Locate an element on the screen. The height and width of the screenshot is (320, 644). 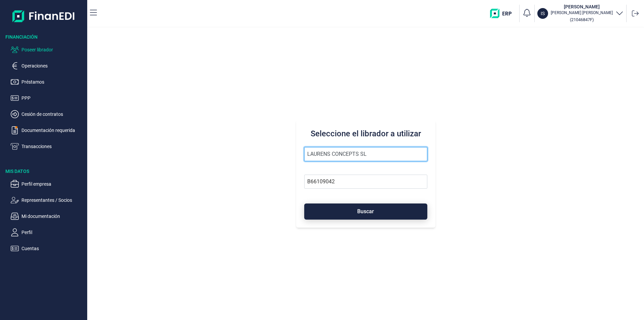
p: Operaciones is located at coordinates (53, 66).